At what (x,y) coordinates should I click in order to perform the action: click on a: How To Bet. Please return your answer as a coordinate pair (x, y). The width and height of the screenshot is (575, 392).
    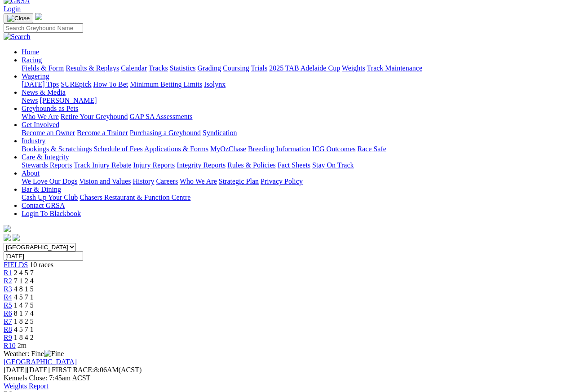
    Looking at the image, I should click on (111, 84).